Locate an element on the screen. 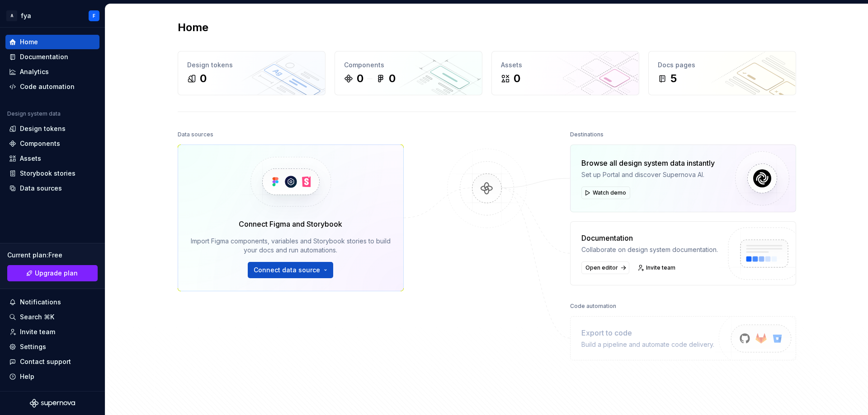  a: Analytics is located at coordinates (52, 72).